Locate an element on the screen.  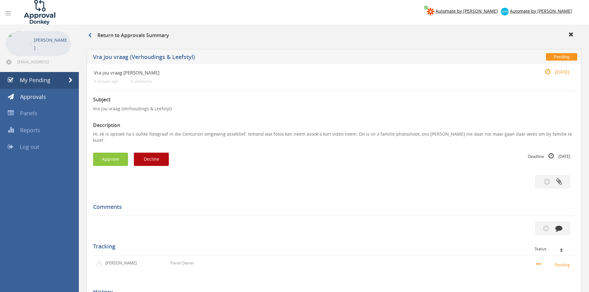
span: Reports is located at coordinates (30, 130).